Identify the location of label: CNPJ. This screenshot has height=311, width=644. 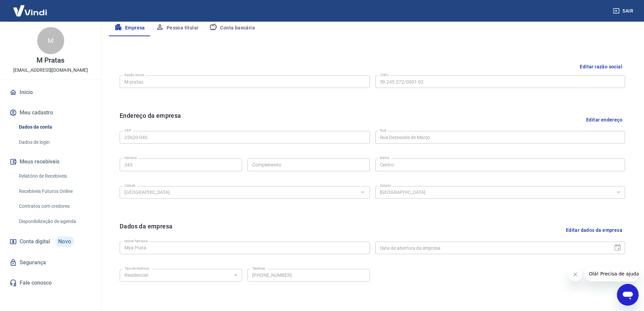
(384, 75).